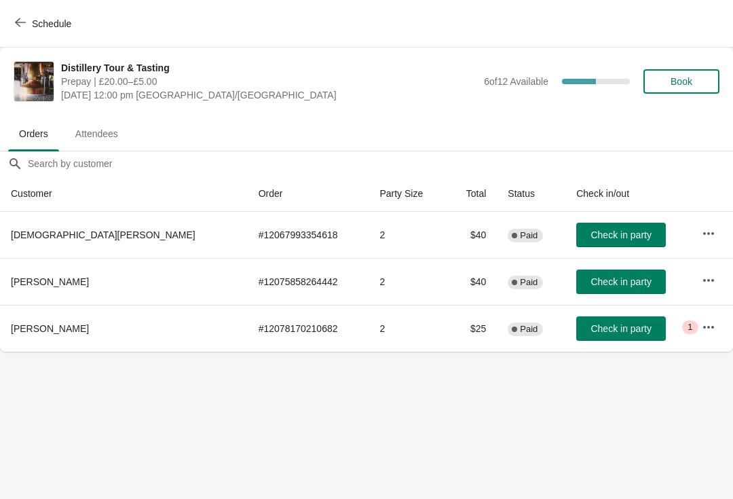 The height and width of the screenshot is (499, 733). What do you see at coordinates (308, 328) in the screenshot?
I see `td: # 12078170210682` at bounding box center [308, 328].